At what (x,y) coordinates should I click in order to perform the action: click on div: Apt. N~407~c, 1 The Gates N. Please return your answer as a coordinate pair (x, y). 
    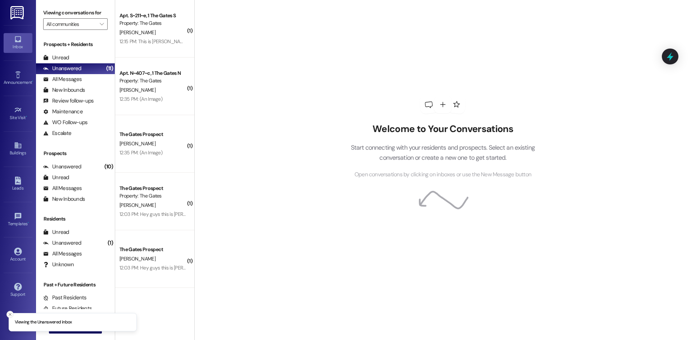
    Looking at the image, I should click on (153, 73).